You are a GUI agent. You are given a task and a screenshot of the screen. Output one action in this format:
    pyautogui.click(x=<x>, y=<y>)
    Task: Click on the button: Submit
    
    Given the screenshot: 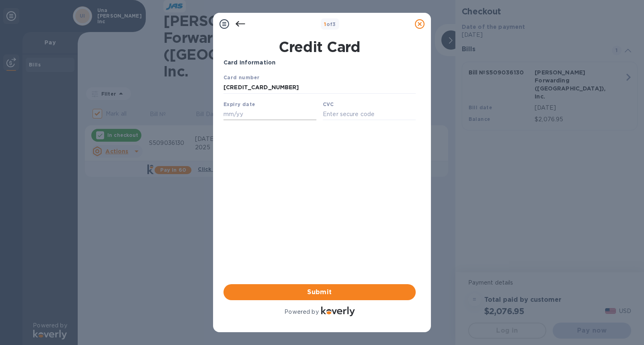 What is the action you would take?
    pyautogui.click(x=320, y=292)
    